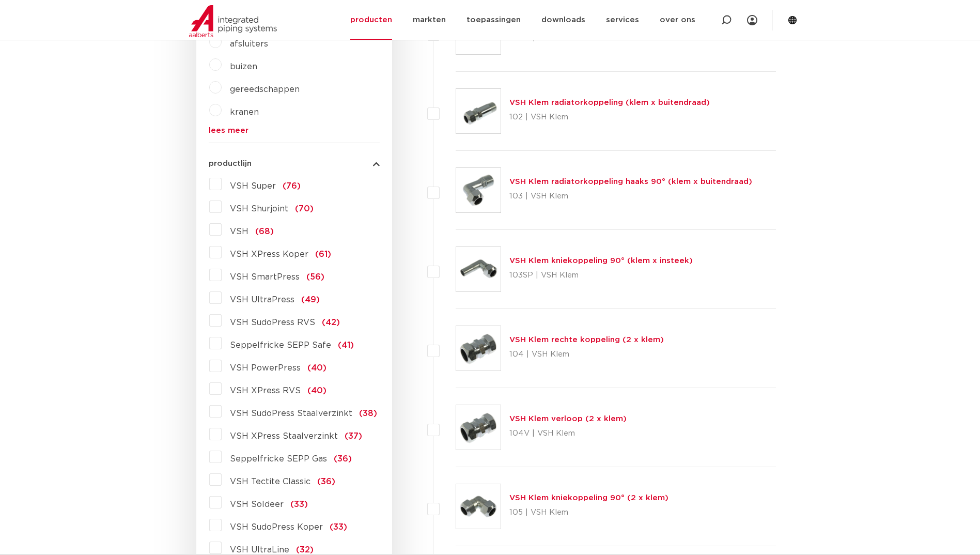 The width and height of the screenshot is (980, 555). What do you see at coordinates (610, 102) in the screenshot?
I see `a: VSH Klem radiatorkoppeling (klem x buitendraad)` at bounding box center [610, 102].